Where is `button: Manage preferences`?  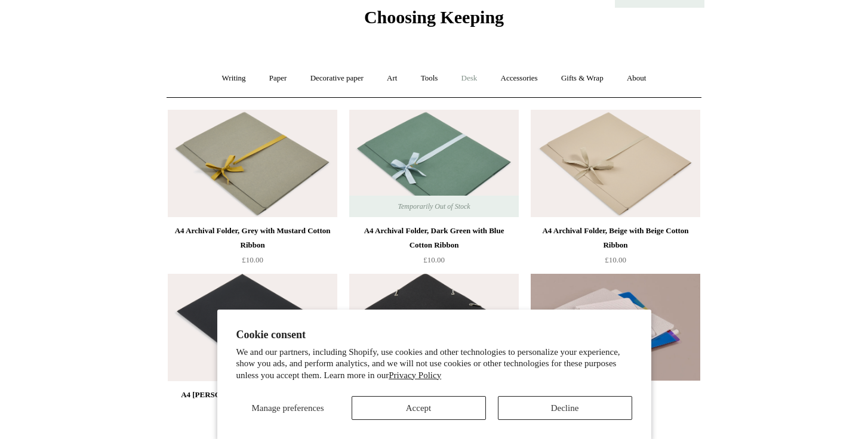 button: Manage preferences is located at coordinates (288, 408).